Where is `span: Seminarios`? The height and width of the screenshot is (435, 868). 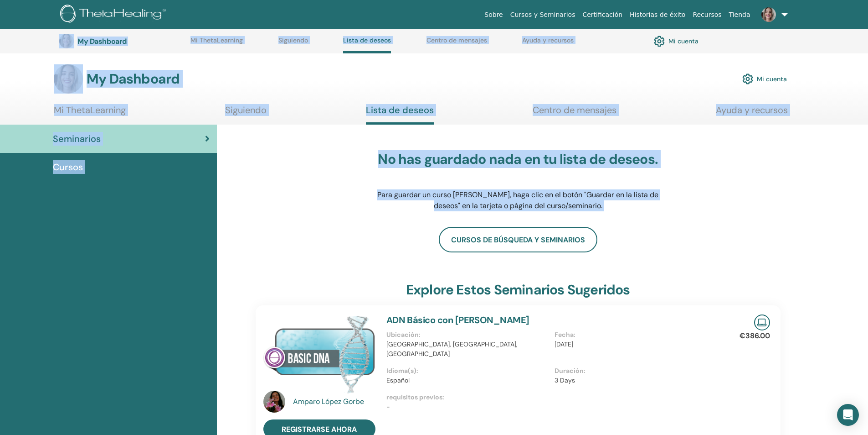 span: Seminarios is located at coordinates (77, 139).